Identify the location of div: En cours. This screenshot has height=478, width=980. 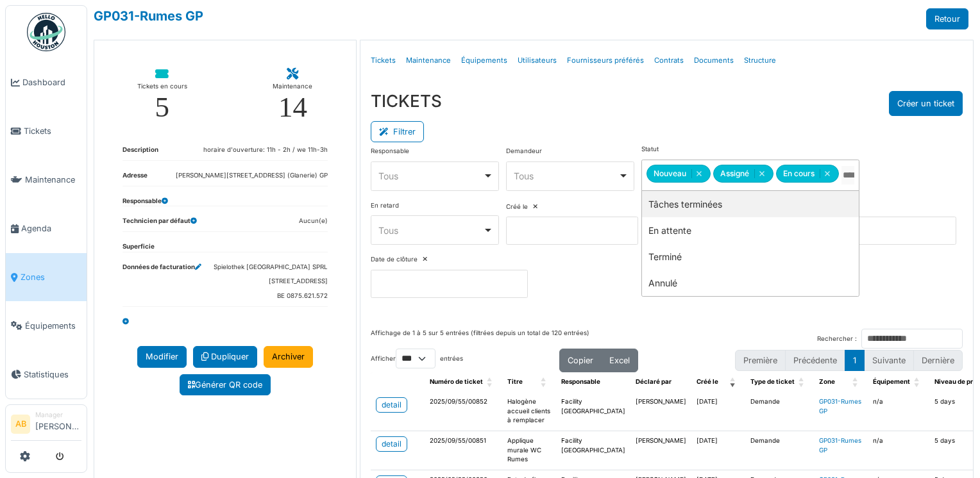
(807, 173).